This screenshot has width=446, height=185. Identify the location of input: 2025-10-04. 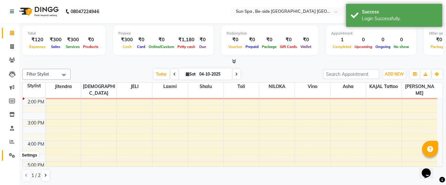
(213, 74).